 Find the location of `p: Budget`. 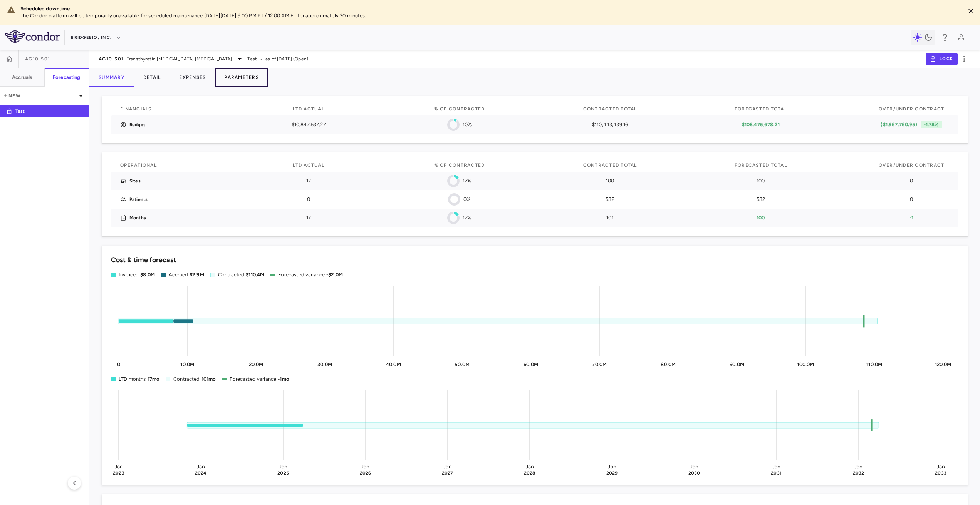

p: Budget is located at coordinates (137, 125).